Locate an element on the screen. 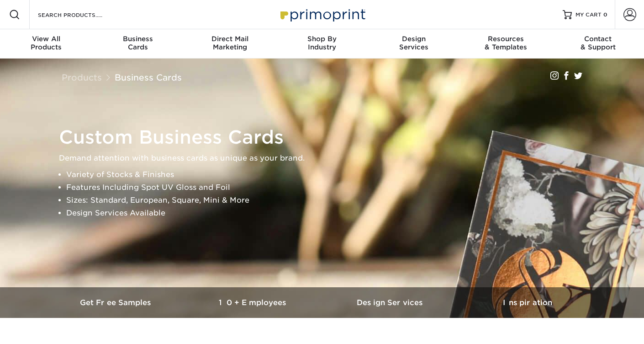  span: Business is located at coordinates (138, 39).